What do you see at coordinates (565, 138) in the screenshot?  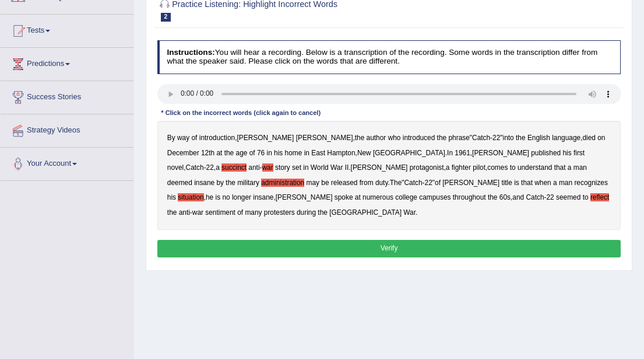 I see `b: language` at bounding box center [565, 138].